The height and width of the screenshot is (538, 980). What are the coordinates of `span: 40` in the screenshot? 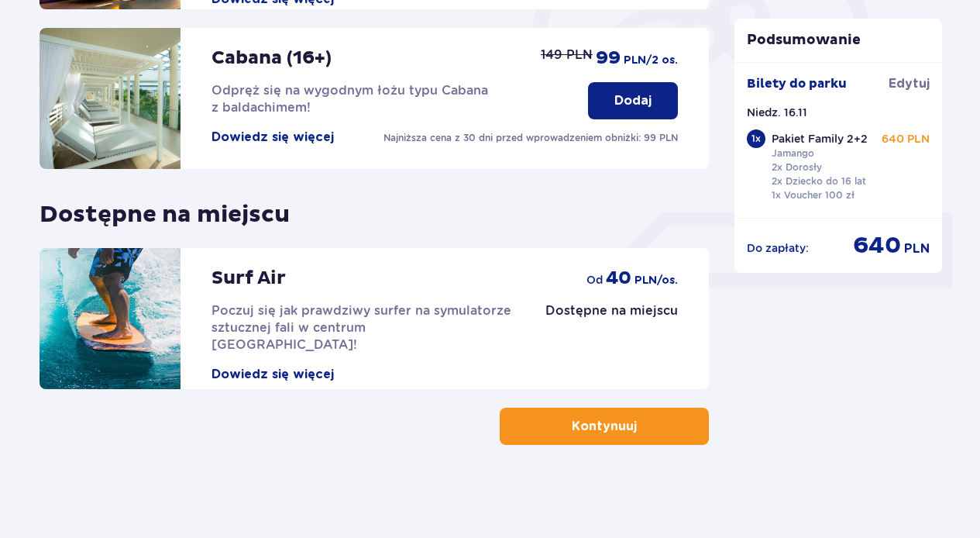 It's located at (618, 278).